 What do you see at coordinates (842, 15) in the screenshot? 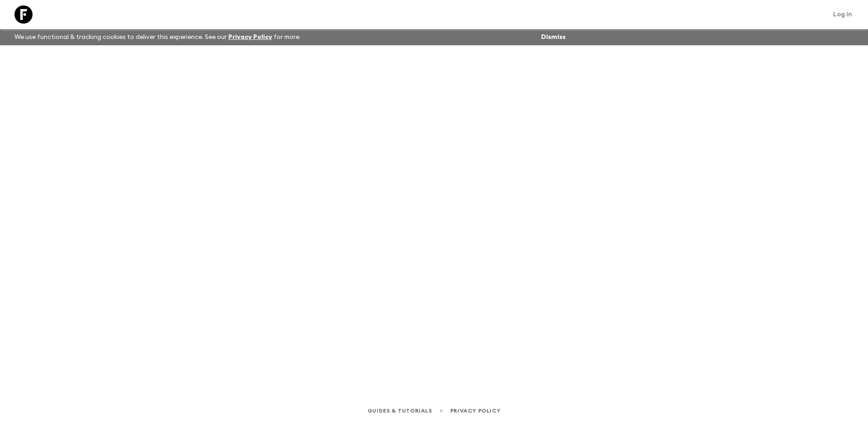
I see `a: Log in` at bounding box center [842, 15].